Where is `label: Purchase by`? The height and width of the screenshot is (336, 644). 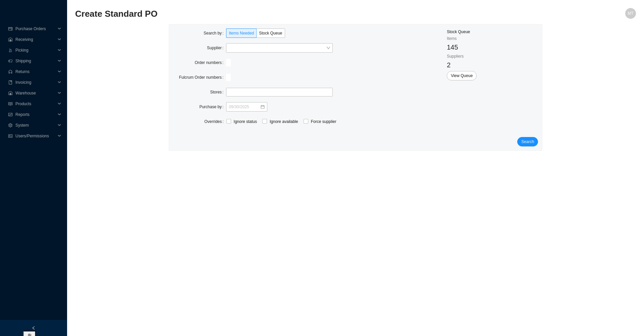
label: Purchase by is located at coordinates (213, 107).